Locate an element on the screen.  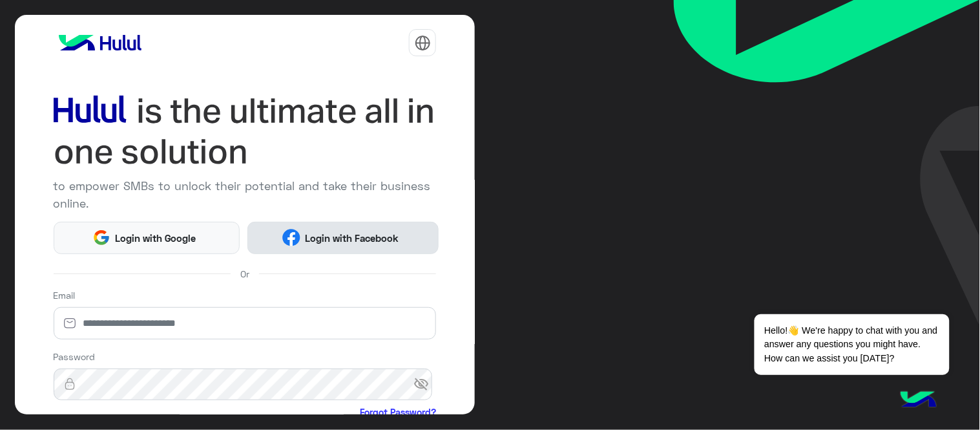
a: Forgot Password? is located at coordinates (398, 412).